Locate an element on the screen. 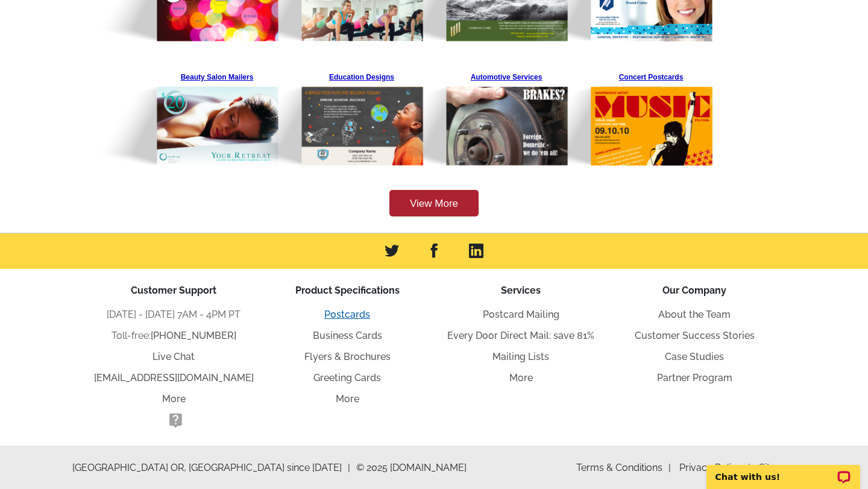 The height and width of the screenshot is (489, 868). li: Toll-free: is located at coordinates (174, 336).